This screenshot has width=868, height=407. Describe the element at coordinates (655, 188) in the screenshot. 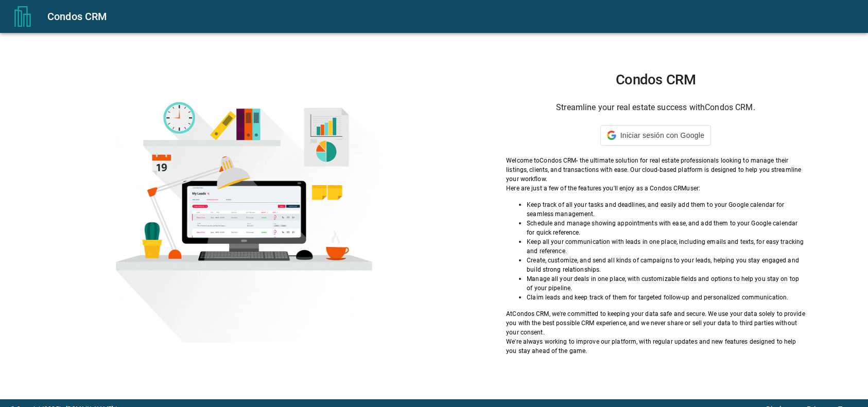

I see `p: Here are just a few of the features you'll enjoy as a Condos CRM user:` at that location.